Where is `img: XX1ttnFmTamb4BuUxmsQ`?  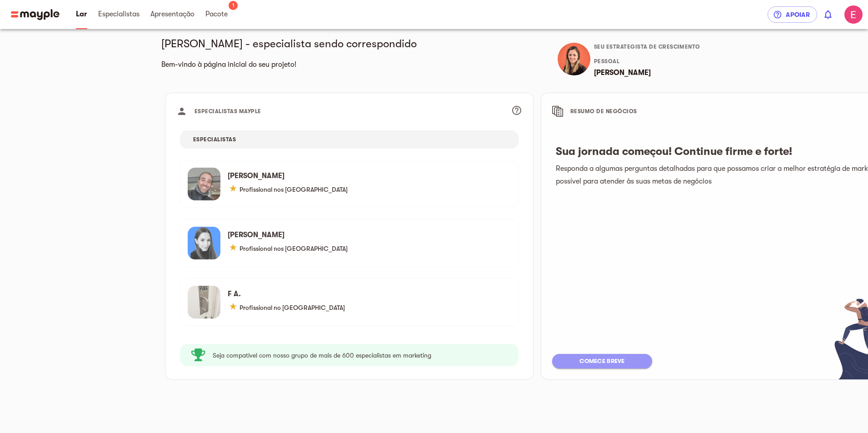 img: XX1ttnFmTamb4BuUxmsQ is located at coordinates (853, 15).